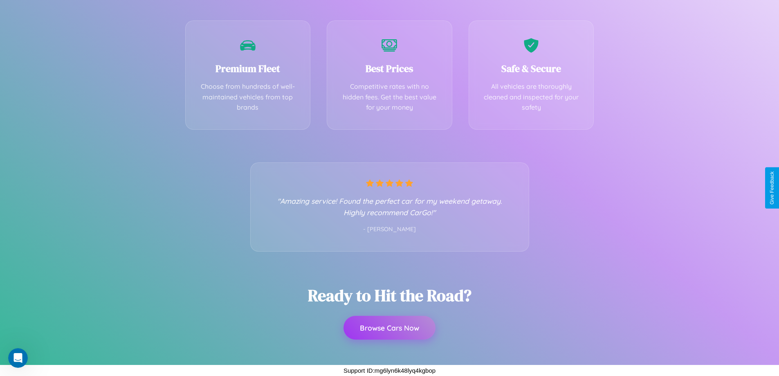 Image resolution: width=779 pixels, height=376 pixels. I want to click on p: Competitive rates with no hidden fees. Get the best value for your money, so click(390, 97).